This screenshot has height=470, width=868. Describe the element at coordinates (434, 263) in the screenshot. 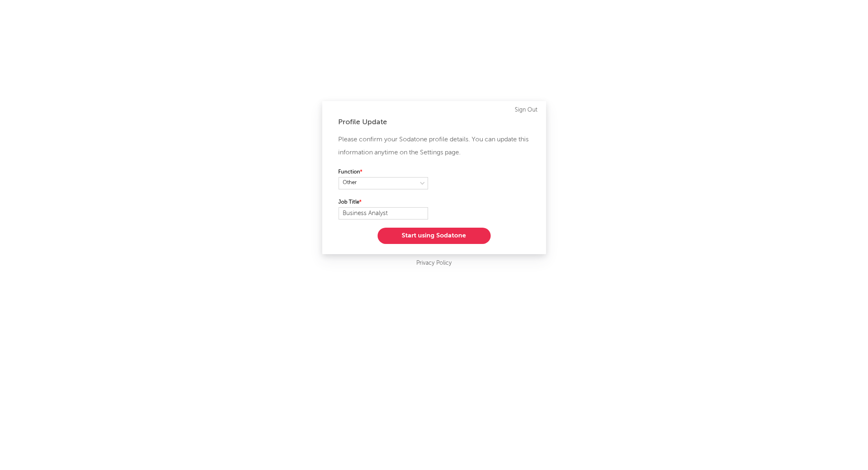

I see `a: Privacy Policy` at that location.